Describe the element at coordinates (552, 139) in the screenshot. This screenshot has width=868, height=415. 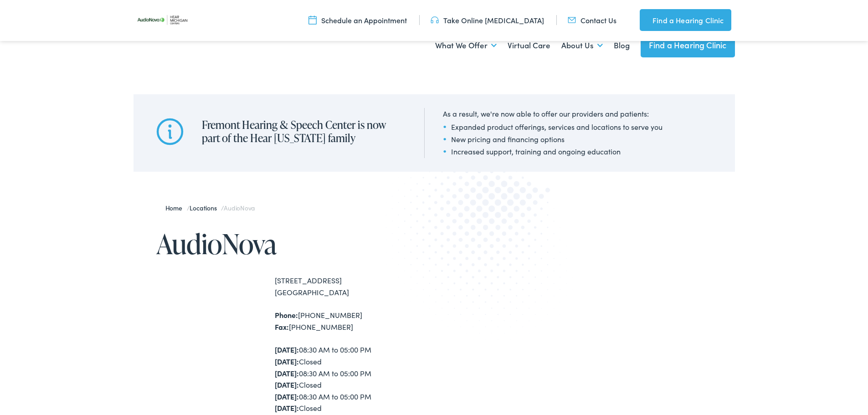
I see `li: New pricing and financing options` at that location.